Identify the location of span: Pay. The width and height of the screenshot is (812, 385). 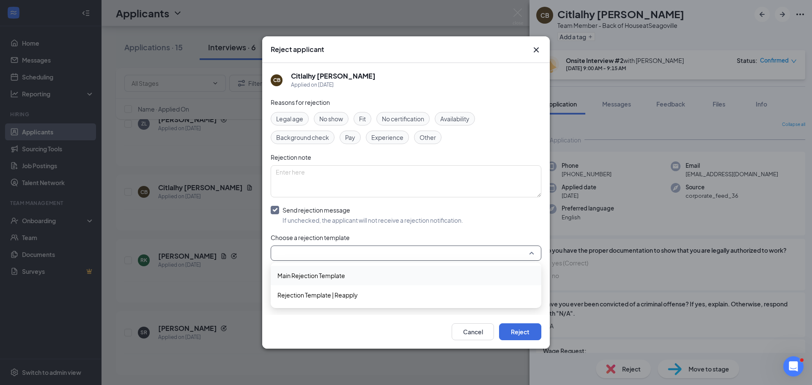
(350, 137).